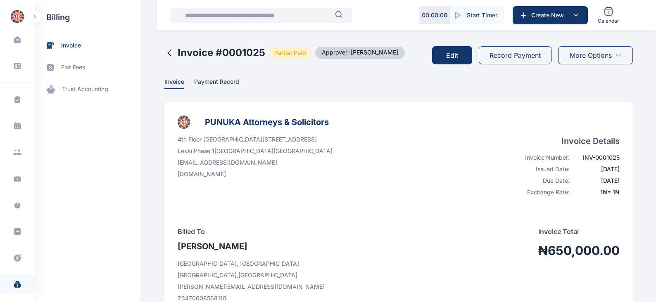 This screenshot has width=656, height=302. I want to click on img: businessLogo, so click(184, 122).